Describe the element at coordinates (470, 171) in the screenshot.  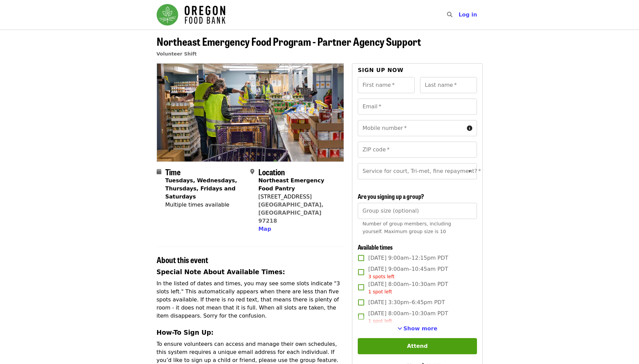
I see `button: Open` at that location.